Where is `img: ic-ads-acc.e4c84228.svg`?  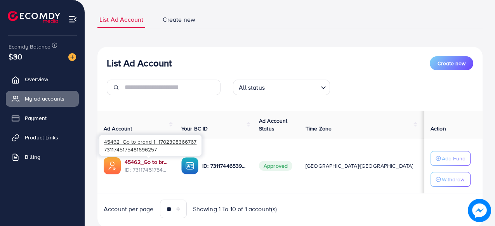
img: ic-ads-acc.e4c84228.svg is located at coordinates (112, 166).